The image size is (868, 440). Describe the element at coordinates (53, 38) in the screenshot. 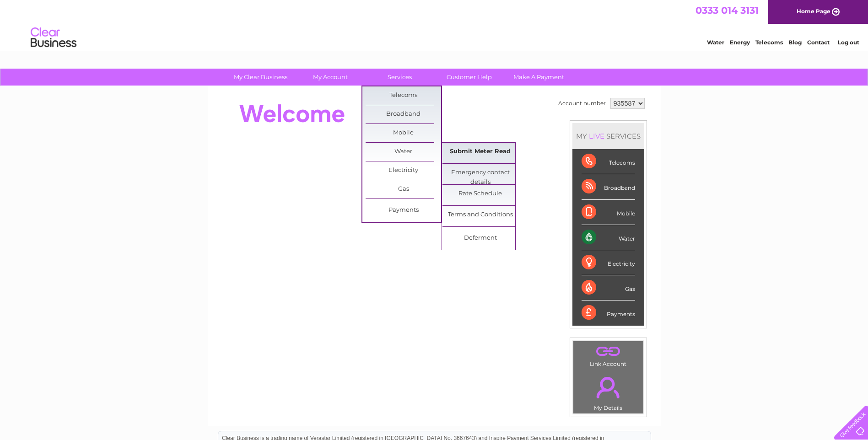

I see `img: logo.png` at that location.